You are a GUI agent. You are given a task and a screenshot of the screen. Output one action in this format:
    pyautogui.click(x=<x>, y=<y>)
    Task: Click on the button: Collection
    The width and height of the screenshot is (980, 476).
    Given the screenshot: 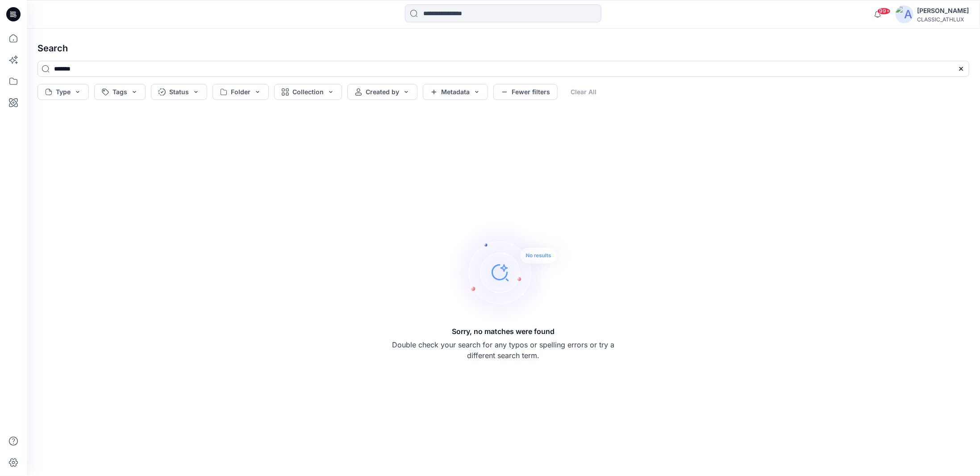 What is the action you would take?
    pyautogui.click(x=308, y=92)
    